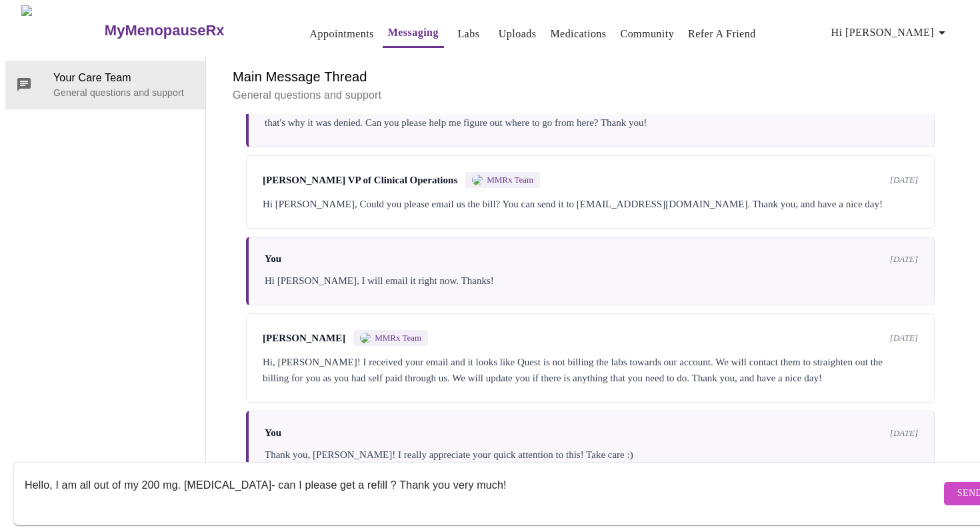  What do you see at coordinates (722, 34) in the screenshot?
I see `a: Refer a Friend` at bounding box center [722, 34].